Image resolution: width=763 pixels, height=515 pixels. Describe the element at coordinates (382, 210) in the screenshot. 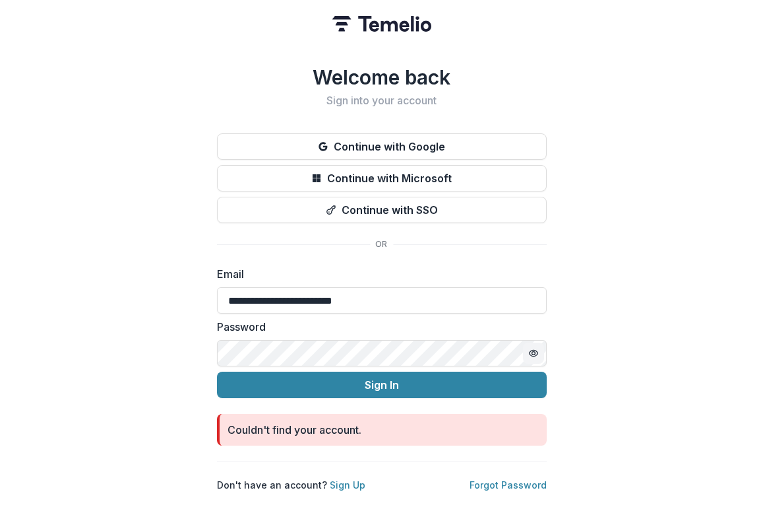

I see `button: Continue with SSO` at that location.